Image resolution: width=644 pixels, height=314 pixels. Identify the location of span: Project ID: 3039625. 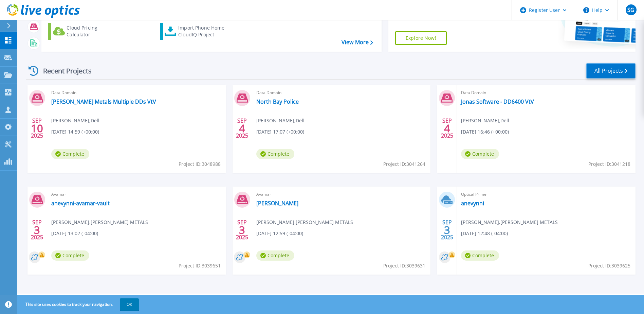
(610, 265).